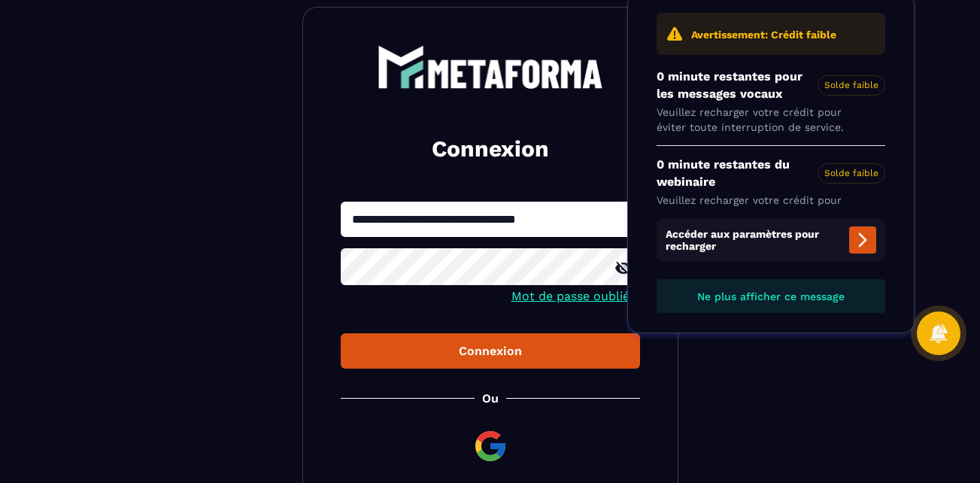 Image resolution: width=980 pixels, height=483 pixels. I want to click on span: Accéder aux paramètres pour recharger, so click(771, 240).